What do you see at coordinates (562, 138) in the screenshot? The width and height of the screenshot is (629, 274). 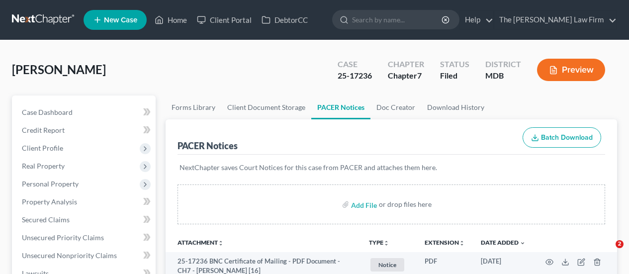 I see `button: Batch Download` at bounding box center [562, 138].